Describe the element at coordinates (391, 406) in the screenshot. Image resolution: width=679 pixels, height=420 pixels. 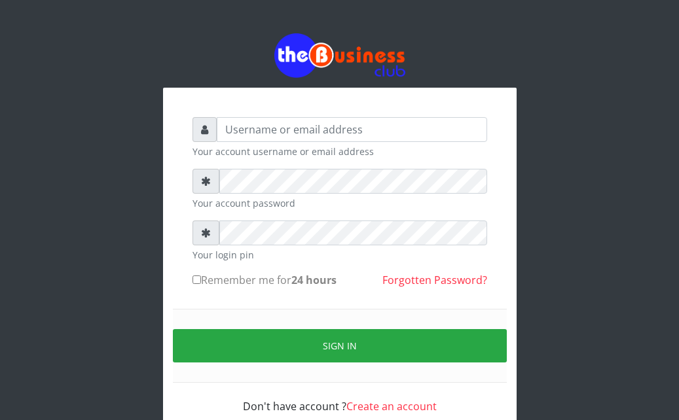
I see `a: Create an account` at that location.